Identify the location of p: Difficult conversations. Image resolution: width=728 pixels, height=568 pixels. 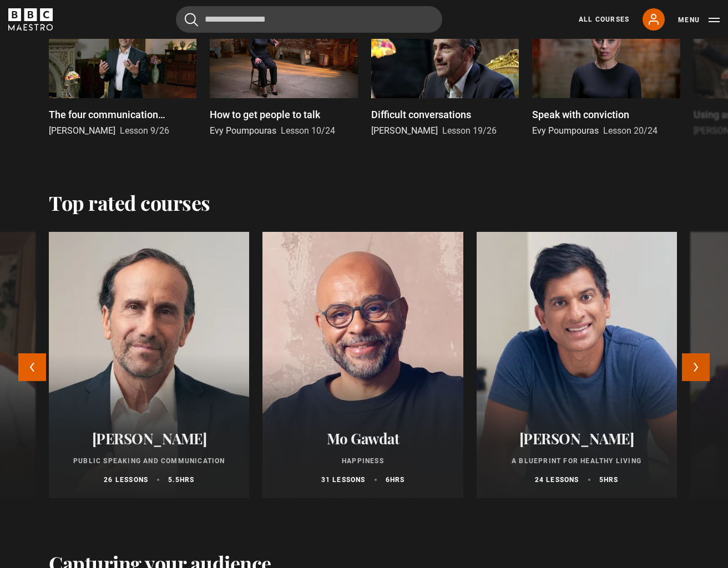
(421, 114).